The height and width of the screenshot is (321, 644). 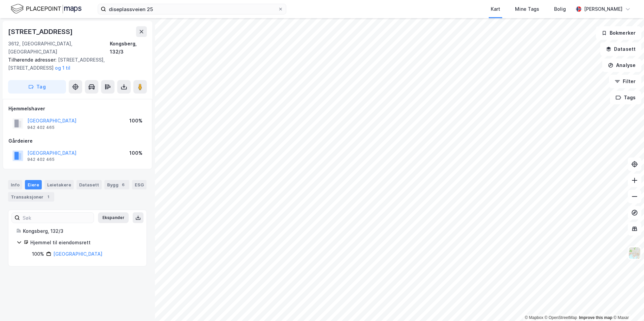 What do you see at coordinates (123, 185) in the screenshot?
I see `div: 6` at bounding box center [123, 185].